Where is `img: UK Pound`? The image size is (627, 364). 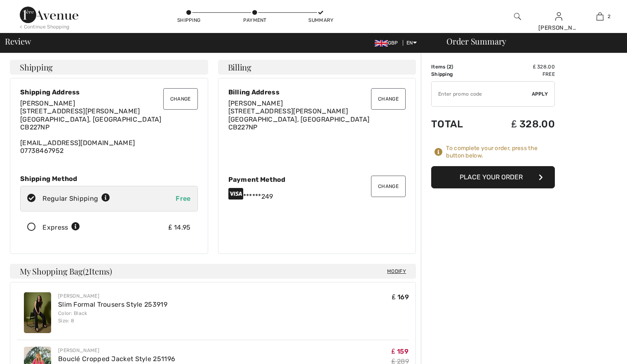 img: UK Pound is located at coordinates (381, 43).